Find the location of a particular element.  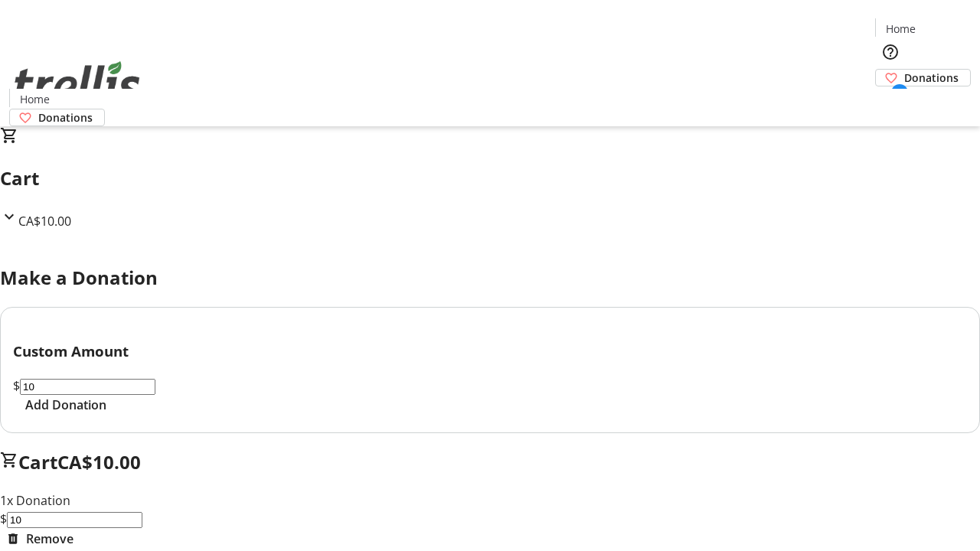

h3: Custom Amount is located at coordinates (490, 351).